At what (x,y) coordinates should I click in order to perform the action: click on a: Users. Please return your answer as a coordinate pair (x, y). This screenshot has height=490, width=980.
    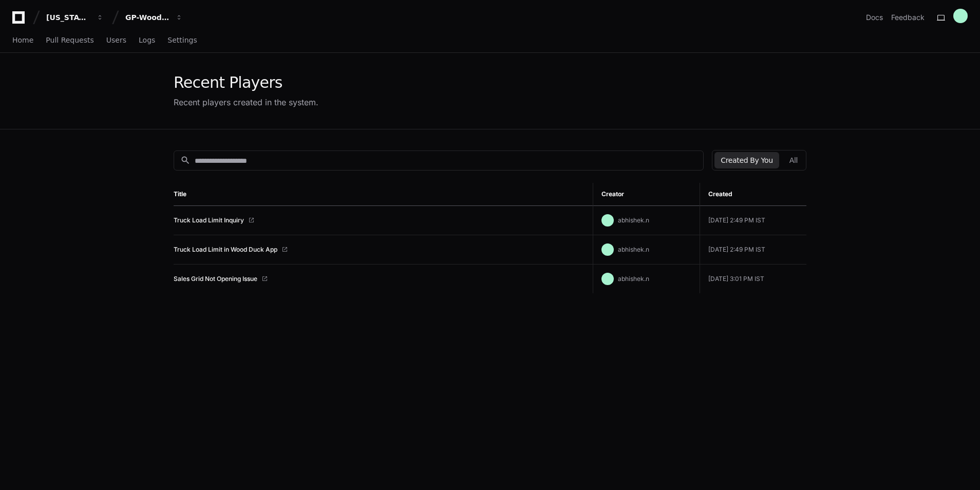
    Looking at the image, I should click on (116, 41).